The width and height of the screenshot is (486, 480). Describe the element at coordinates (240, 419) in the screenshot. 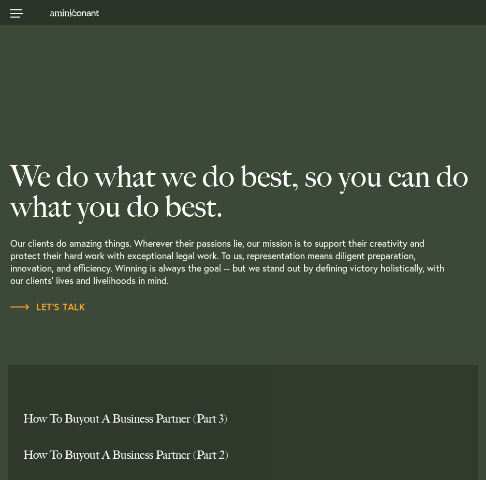

I see `a: How To Buyout A Business Partner (Part 3)` at that location.